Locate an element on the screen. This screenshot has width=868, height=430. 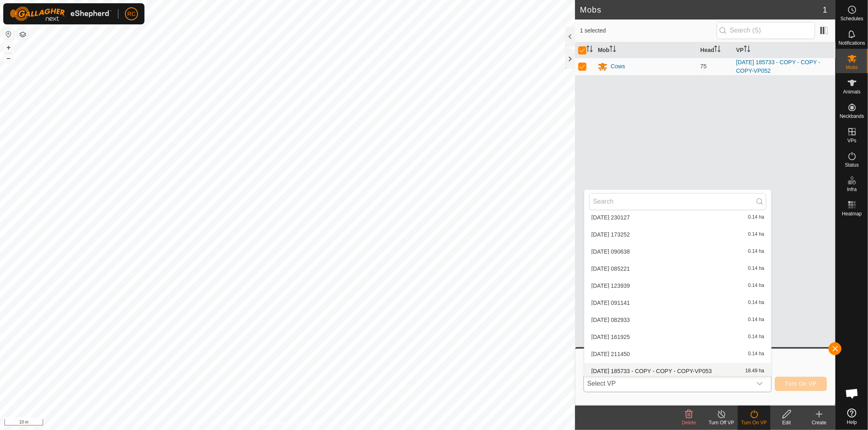
span: Select VP is located at coordinates (668, 384).